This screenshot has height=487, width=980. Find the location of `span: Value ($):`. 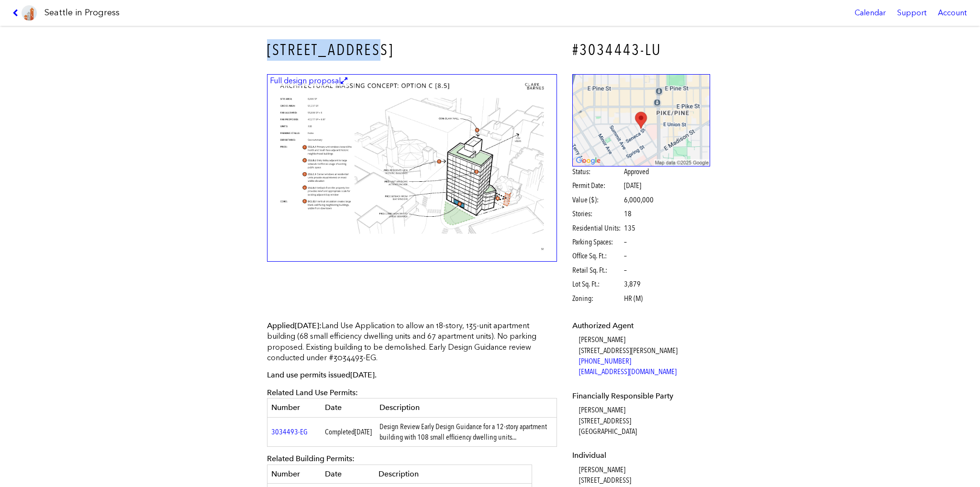

span: Value ($): is located at coordinates (597, 200).